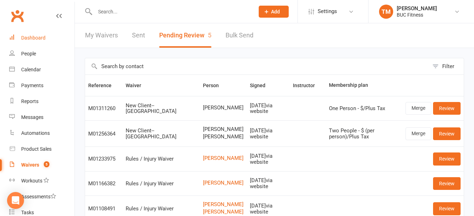  I want to click on input: Search by contact, so click(257, 66).